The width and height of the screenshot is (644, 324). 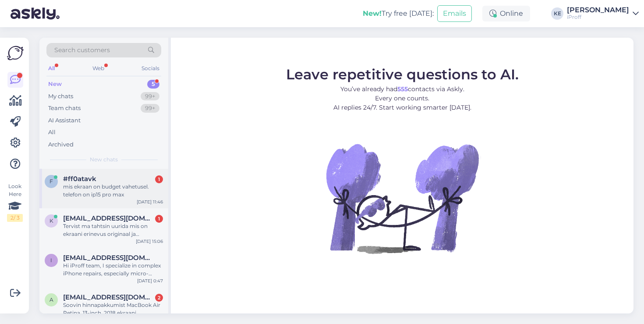 I want to click on div: Team chats, so click(x=64, y=108).